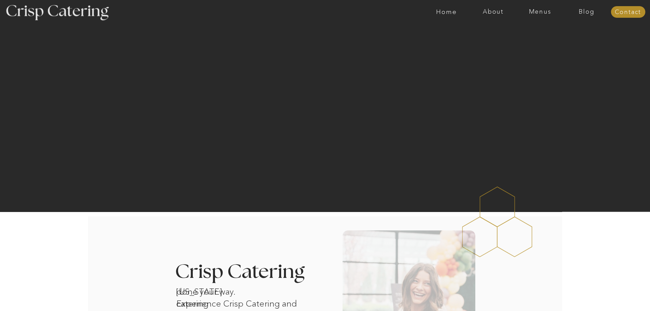  Describe the element at coordinates (628, 12) in the screenshot. I see `a: Contact` at that location.